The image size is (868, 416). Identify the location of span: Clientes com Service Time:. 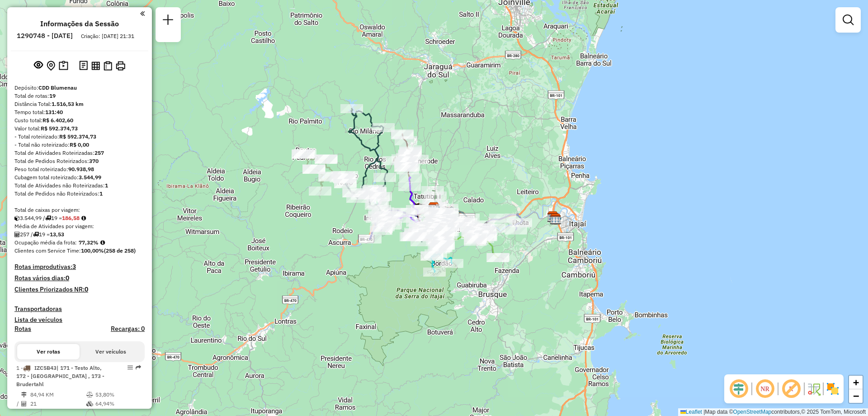
(48, 251).